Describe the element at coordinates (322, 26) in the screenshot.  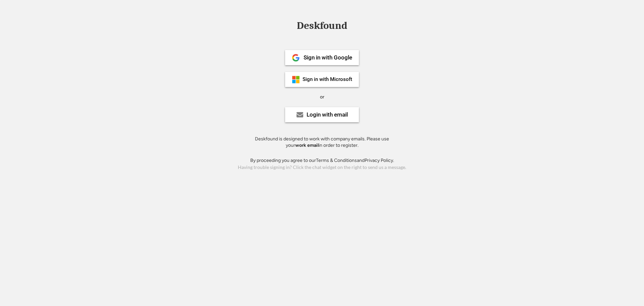
I see `div: Deskfound` at that location.